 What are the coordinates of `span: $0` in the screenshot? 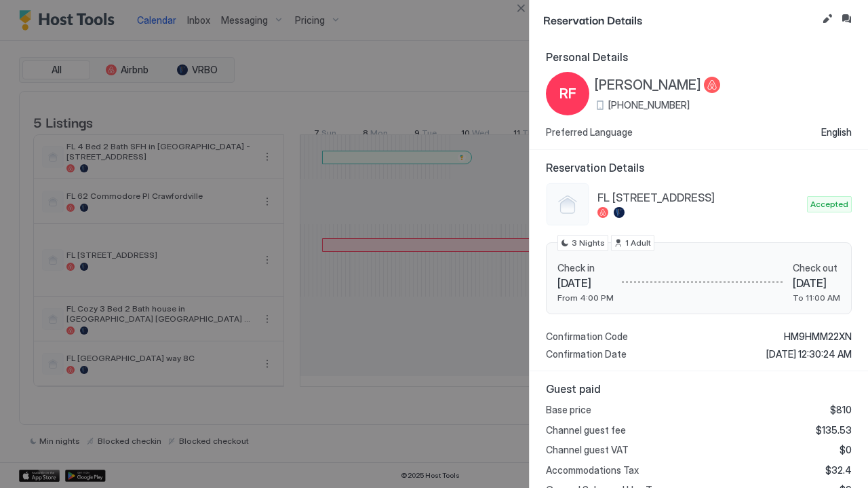 It's located at (846, 450).